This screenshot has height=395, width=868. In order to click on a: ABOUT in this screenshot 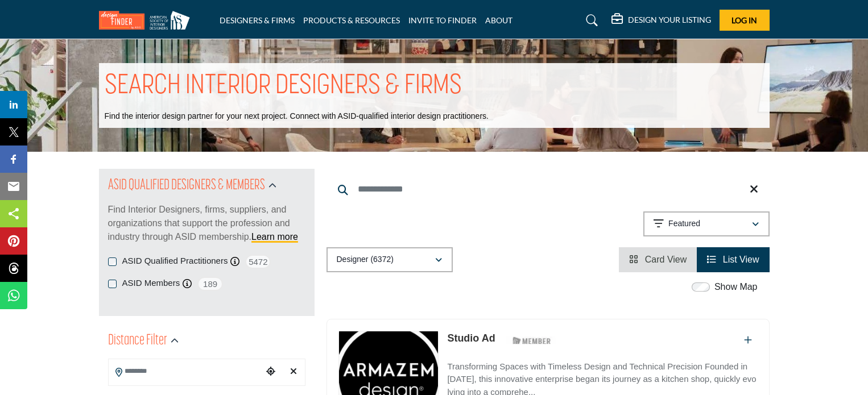, I will do `click(499, 20)`.